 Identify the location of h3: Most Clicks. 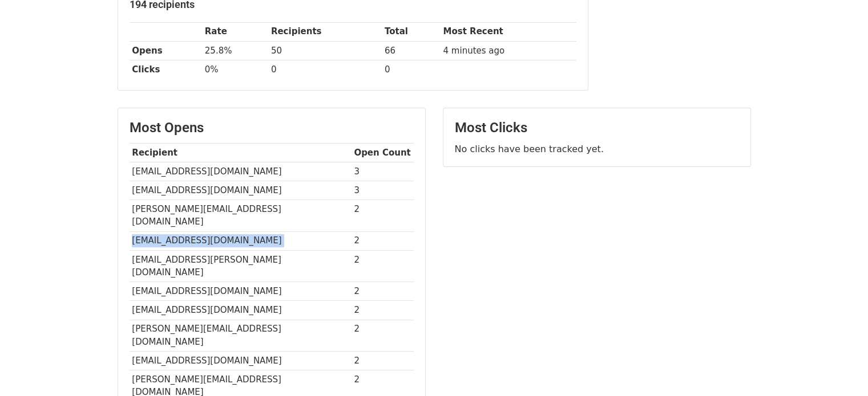
(597, 128).